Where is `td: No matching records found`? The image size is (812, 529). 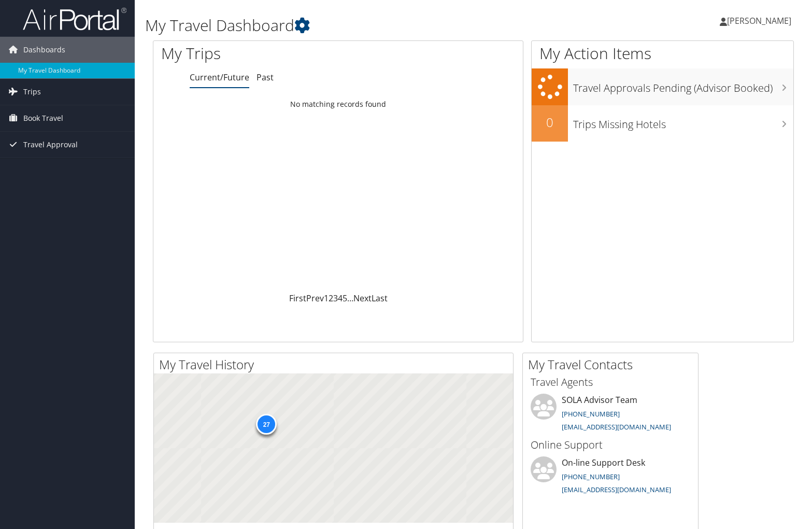
td: No matching records found is located at coordinates (338, 104).